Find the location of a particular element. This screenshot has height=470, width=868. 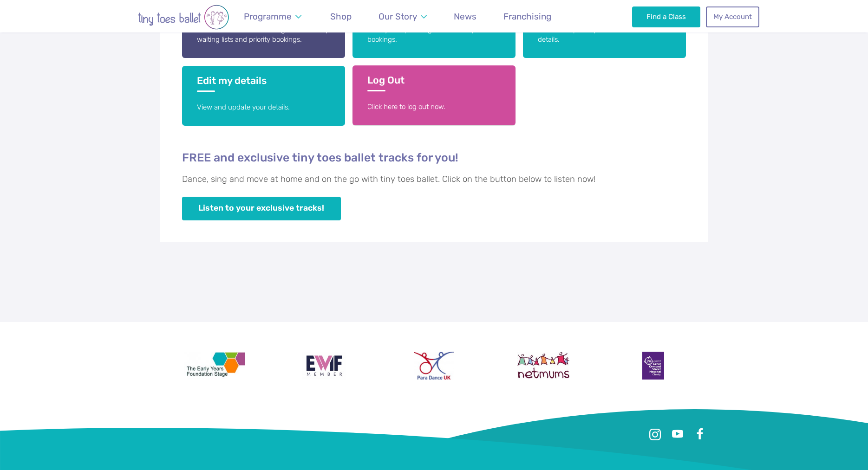

p: View your upcoming classes and previous bookings. is located at coordinates (434, 35).